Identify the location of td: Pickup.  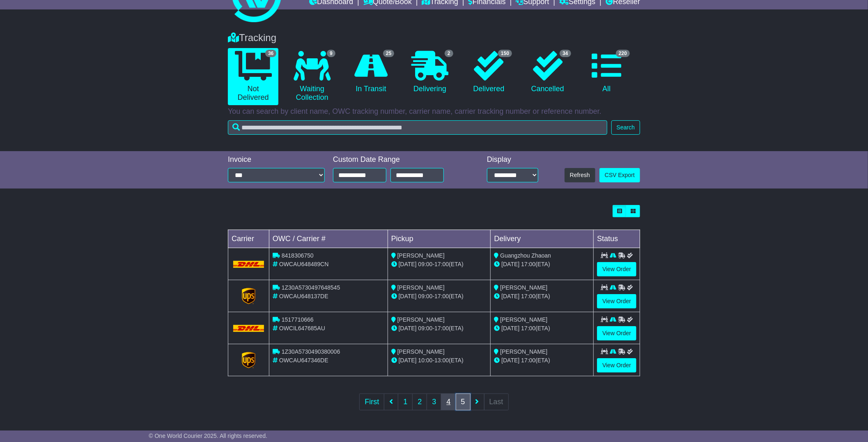
(439, 239).